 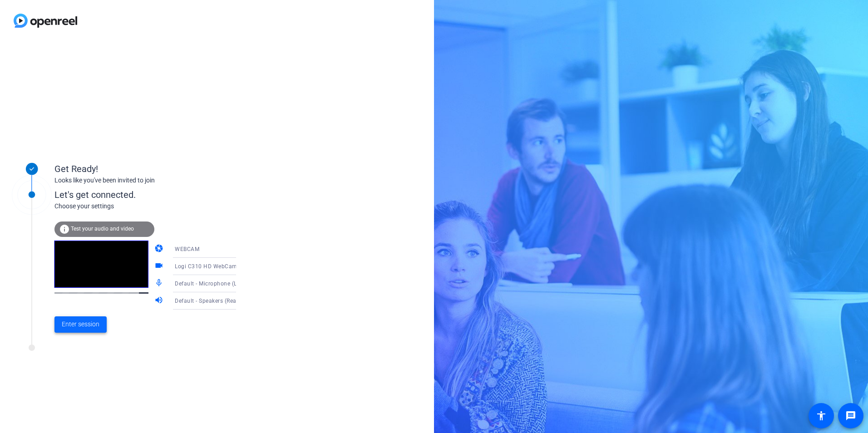 What do you see at coordinates (851, 416) in the screenshot?
I see `mat-icon: message` at bounding box center [851, 416].